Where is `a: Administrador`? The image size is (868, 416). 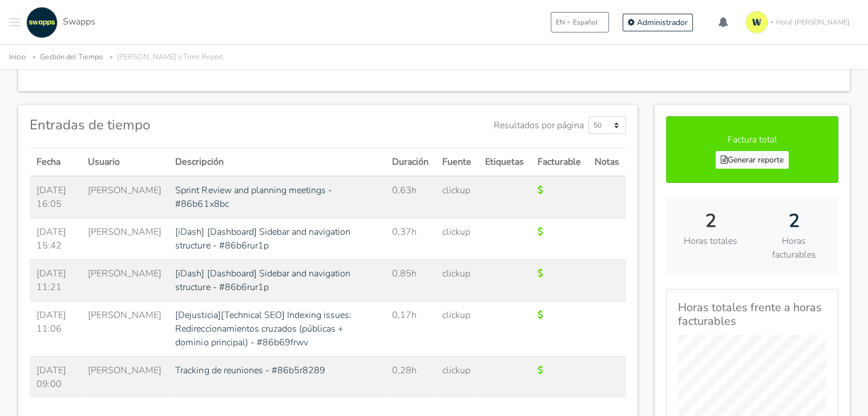 a: Administrador is located at coordinates (658, 22).